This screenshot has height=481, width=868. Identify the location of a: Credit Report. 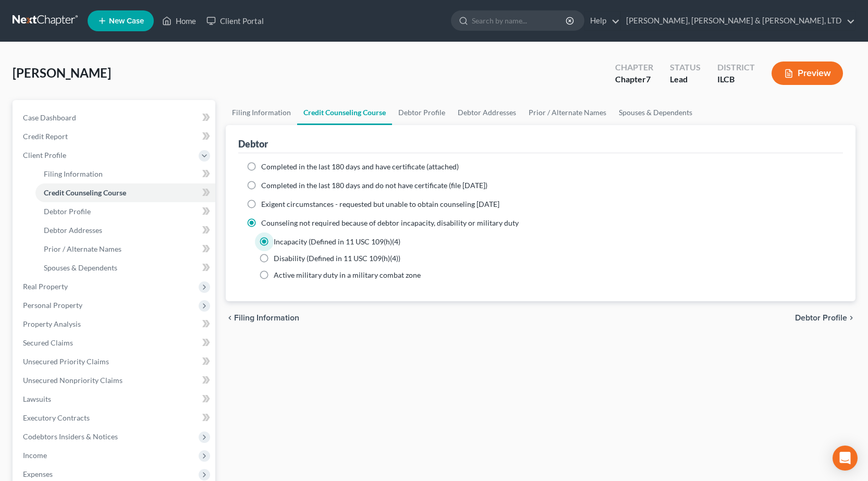
(115, 137).